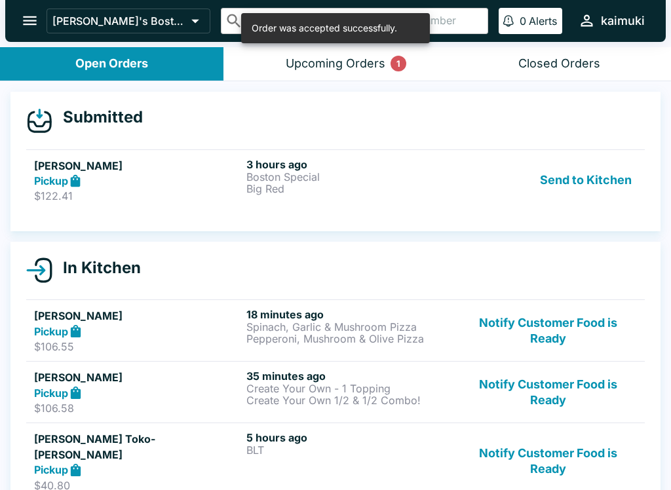 This screenshot has height=490, width=671. I want to click on p: Create Your Own 1/2 & 1/2 Combo!, so click(350, 400).